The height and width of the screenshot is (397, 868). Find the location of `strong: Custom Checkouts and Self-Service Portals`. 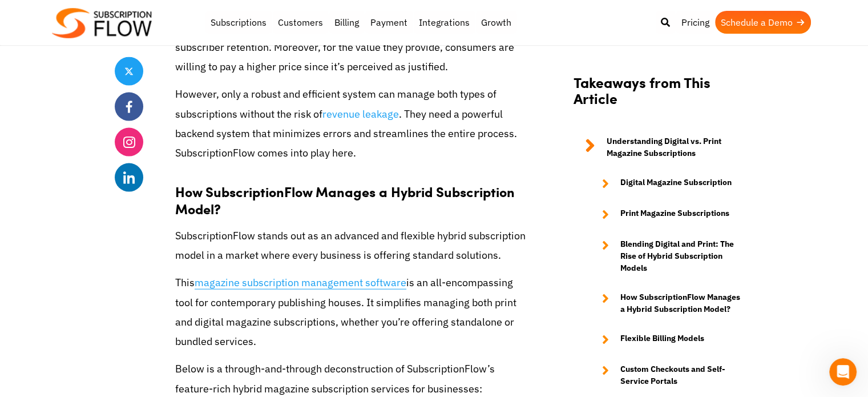

strong: Custom Checkouts and Self-Service Portals is located at coordinates (682, 375).